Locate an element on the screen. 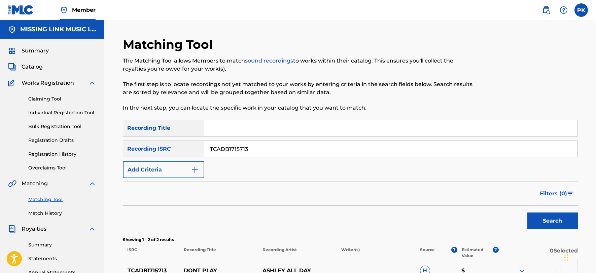  a: CatalogCatalog is located at coordinates (25, 67).